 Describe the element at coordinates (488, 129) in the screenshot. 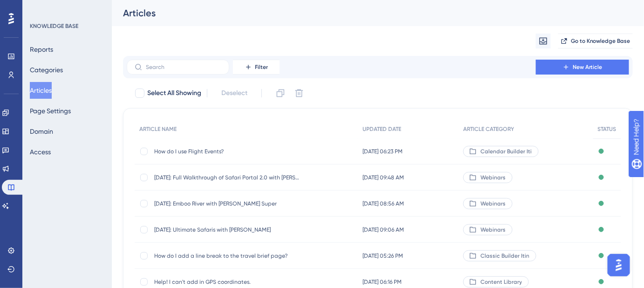

I see `span: ARTICLE CATEGORY` at that location.